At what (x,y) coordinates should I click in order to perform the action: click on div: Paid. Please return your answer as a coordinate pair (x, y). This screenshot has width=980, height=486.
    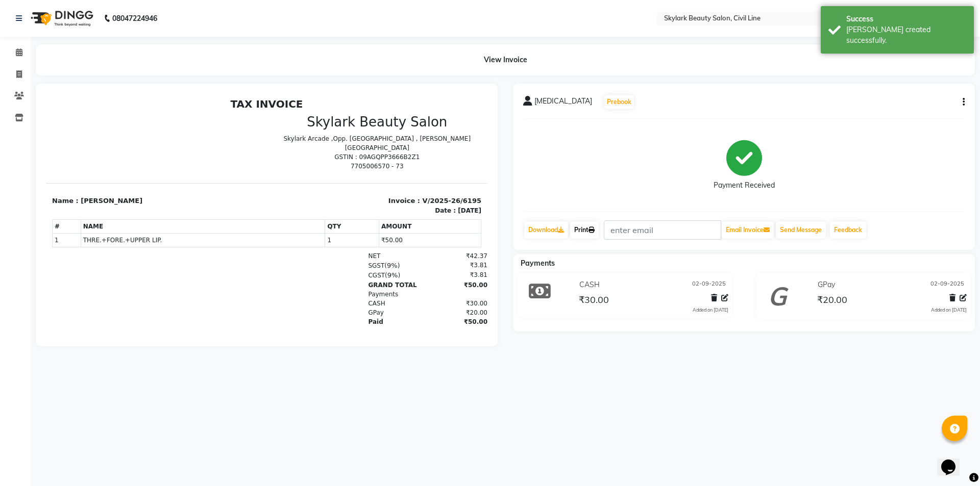
    Looking at the image, I should click on (347, 228).